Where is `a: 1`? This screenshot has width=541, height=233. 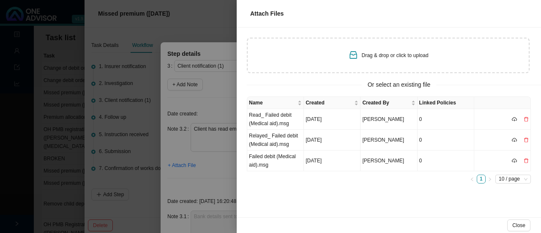
a: 1 is located at coordinates (481, 179).